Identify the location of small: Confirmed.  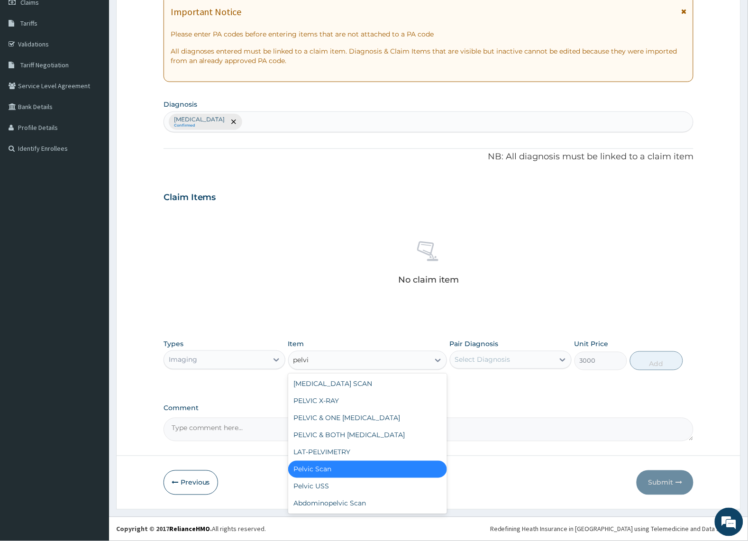
(200, 126).